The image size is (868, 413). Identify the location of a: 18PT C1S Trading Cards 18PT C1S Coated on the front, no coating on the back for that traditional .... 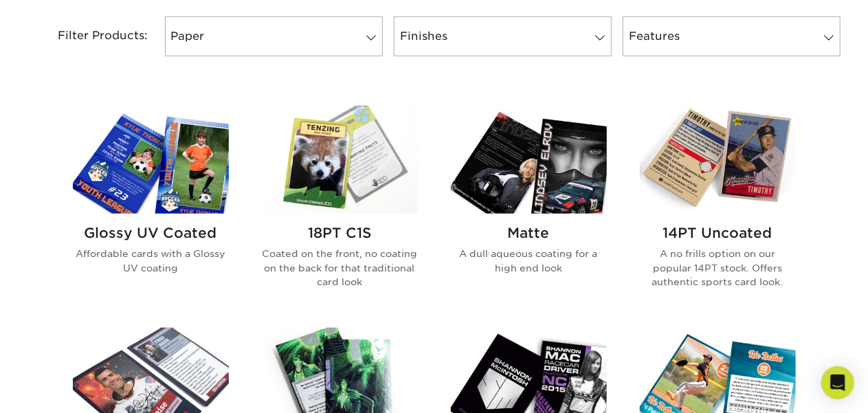
(340, 208).